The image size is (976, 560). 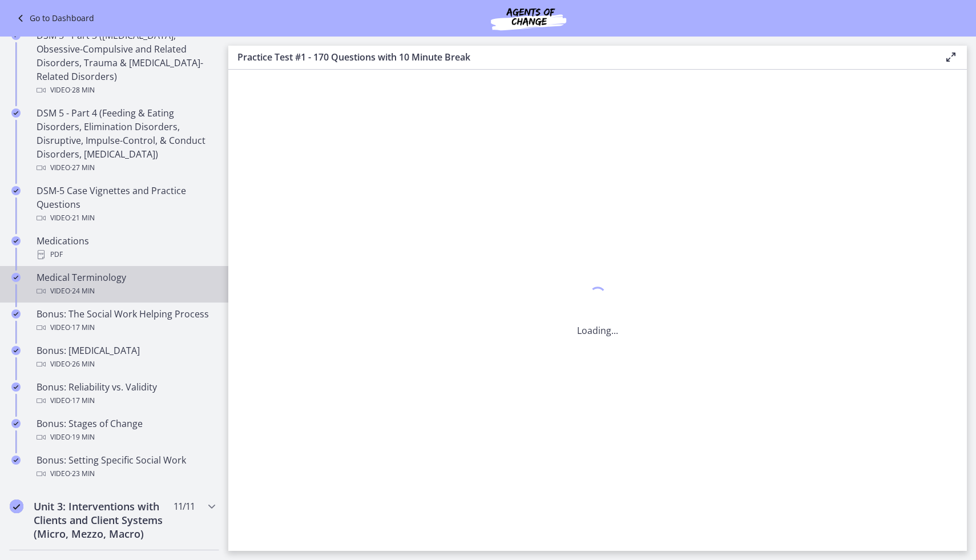 I want to click on div: Bonus: The Social Work Helping Process, so click(x=125, y=321).